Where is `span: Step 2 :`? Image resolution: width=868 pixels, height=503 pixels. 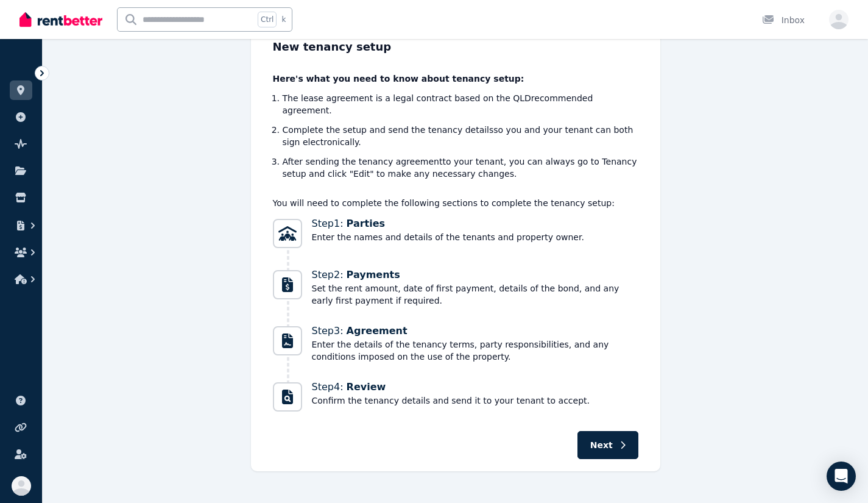
span: Step 2 : is located at coordinates (475, 275).